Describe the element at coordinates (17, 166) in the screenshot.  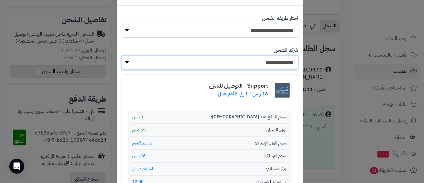
I see `div: Open Intercom Messenger` at that location.